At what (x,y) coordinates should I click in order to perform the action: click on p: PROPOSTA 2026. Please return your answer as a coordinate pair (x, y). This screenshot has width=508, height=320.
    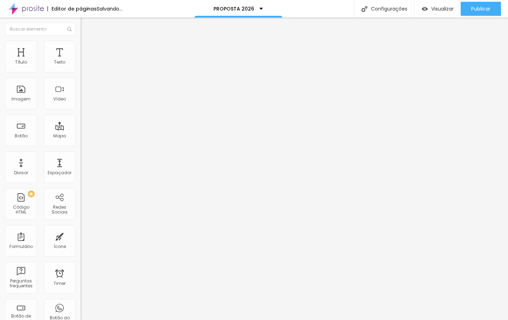
    Looking at the image, I should click on (234, 9).